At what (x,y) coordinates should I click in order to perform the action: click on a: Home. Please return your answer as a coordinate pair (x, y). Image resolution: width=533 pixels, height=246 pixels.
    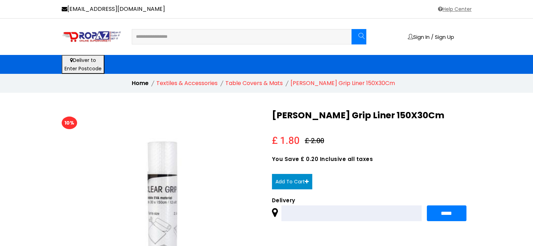
    Looking at the image, I should click on (140, 83).